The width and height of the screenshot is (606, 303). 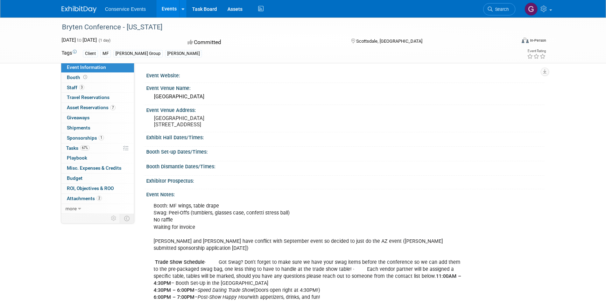 I want to click on span: Event Information, so click(x=86, y=67).